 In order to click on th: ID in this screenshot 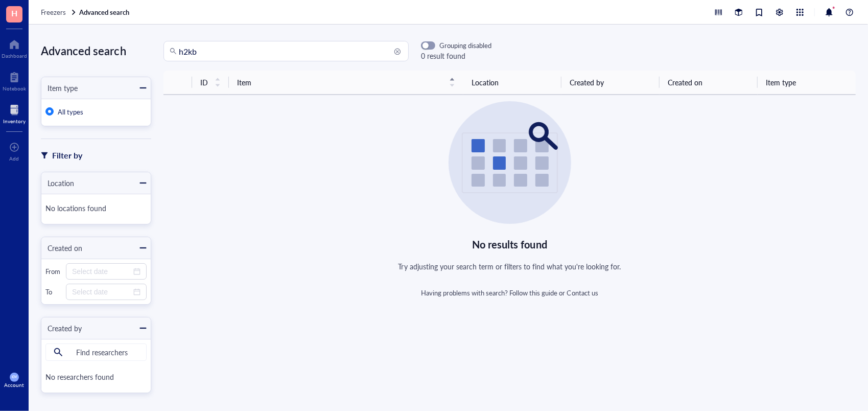, I will do `click(210, 82)`.